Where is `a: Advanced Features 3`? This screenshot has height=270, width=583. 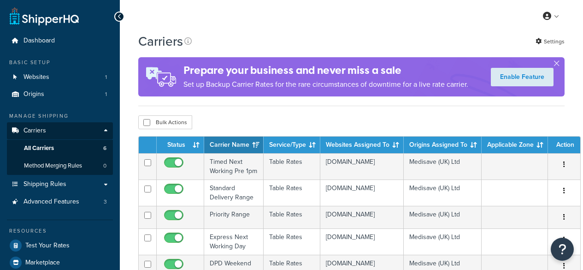
a: Advanced Features 3 is located at coordinates (60, 201).